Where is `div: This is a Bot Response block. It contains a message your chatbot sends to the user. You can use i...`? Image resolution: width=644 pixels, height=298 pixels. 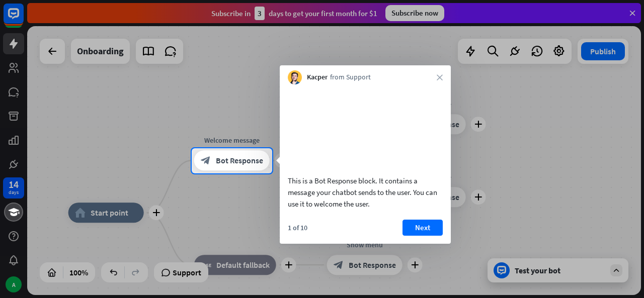 div: This is a Bot Response block. It contains a message your chatbot sends to the user. You can use i... is located at coordinates (365, 192).